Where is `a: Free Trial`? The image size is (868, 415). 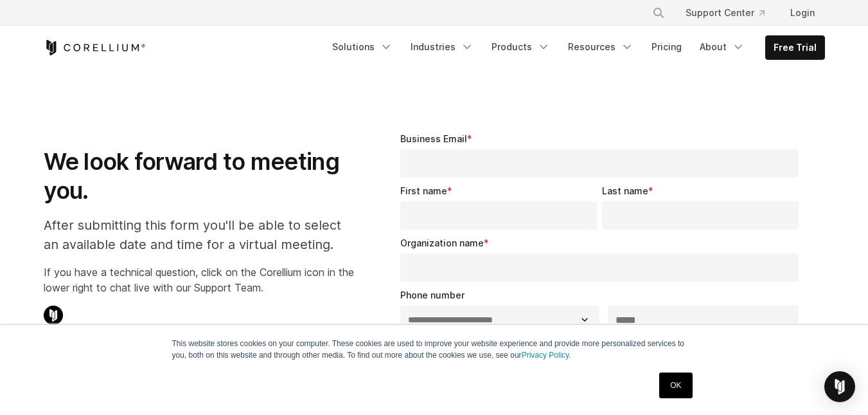
a: Free Trial is located at coordinates (795, 47).